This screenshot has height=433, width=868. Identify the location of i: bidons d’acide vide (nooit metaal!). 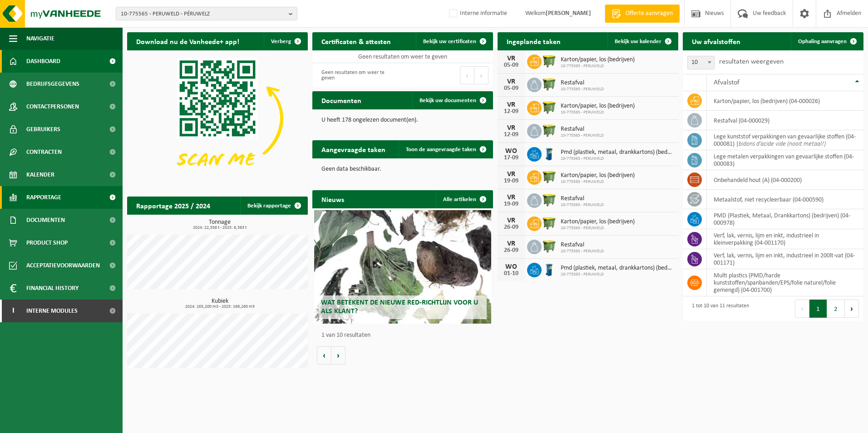
(783, 144).